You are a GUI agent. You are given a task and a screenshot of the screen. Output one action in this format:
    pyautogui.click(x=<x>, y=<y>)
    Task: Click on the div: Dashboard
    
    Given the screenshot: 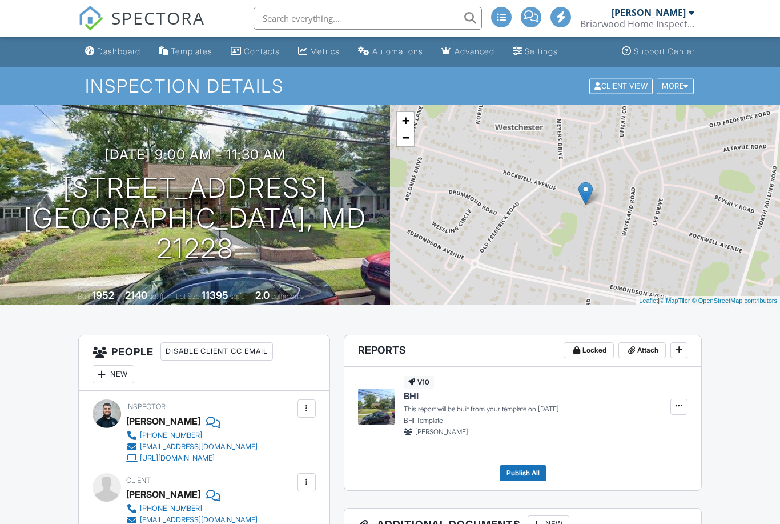 What is the action you would take?
    pyautogui.click(x=119, y=51)
    